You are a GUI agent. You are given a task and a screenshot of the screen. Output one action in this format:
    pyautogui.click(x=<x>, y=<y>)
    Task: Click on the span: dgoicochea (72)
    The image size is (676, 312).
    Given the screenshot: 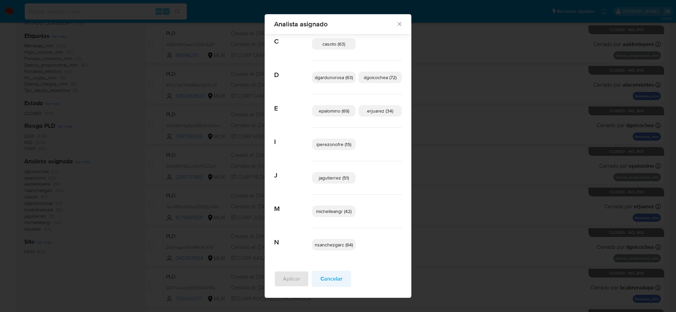 What is the action you would take?
    pyautogui.click(x=380, y=77)
    